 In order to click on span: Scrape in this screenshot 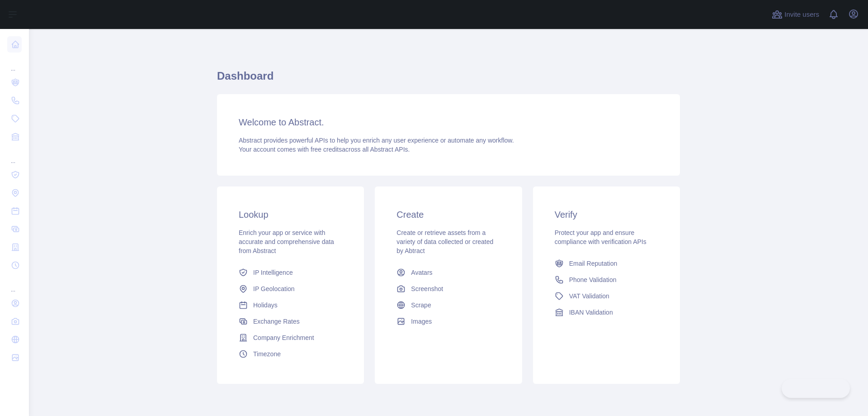, I will do `click(421, 305)`.